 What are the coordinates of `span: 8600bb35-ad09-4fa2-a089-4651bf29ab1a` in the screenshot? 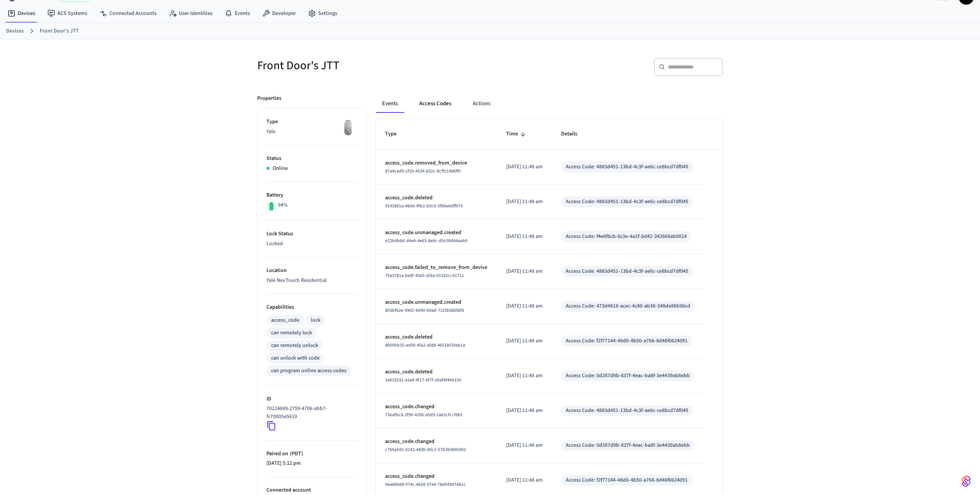 It's located at (425, 345).